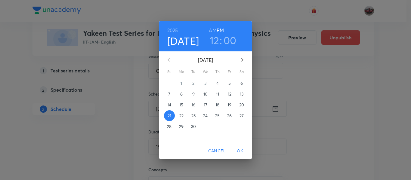 The image size is (411, 180). What do you see at coordinates (242, 72) in the screenshot?
I see `span: Sa` at bounding box center [242, 72].